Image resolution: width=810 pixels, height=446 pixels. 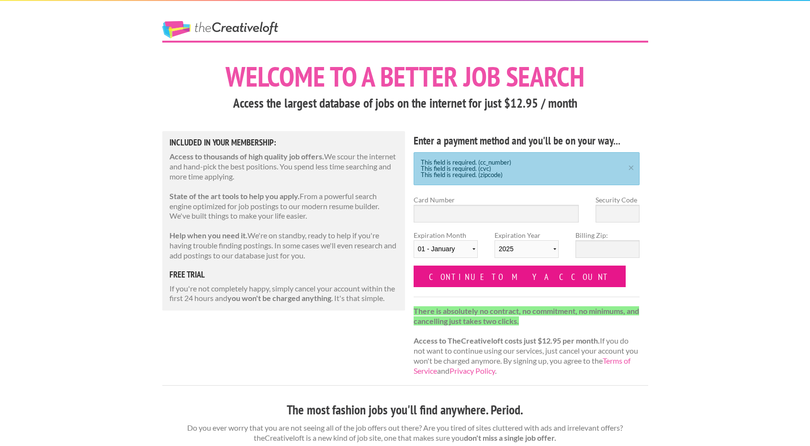 What do you see at coordinates (472, 370) in the screenshot?
I see `a: Privacy Policy` at bounding box center [472, 370].